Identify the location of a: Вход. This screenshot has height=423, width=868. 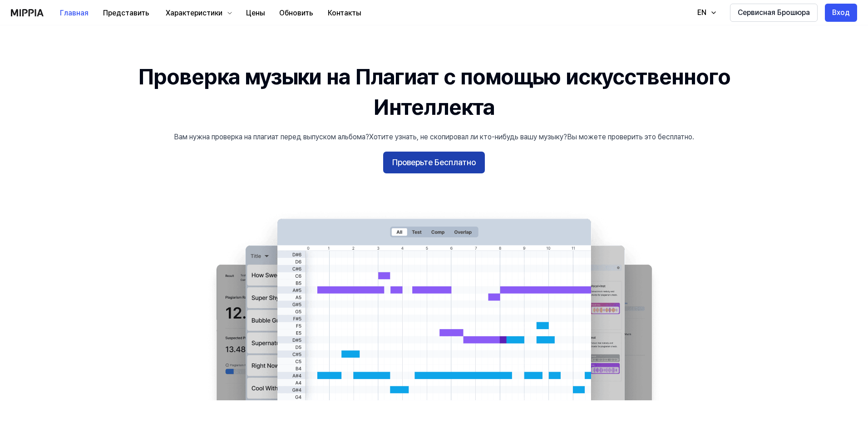
(841, 13).